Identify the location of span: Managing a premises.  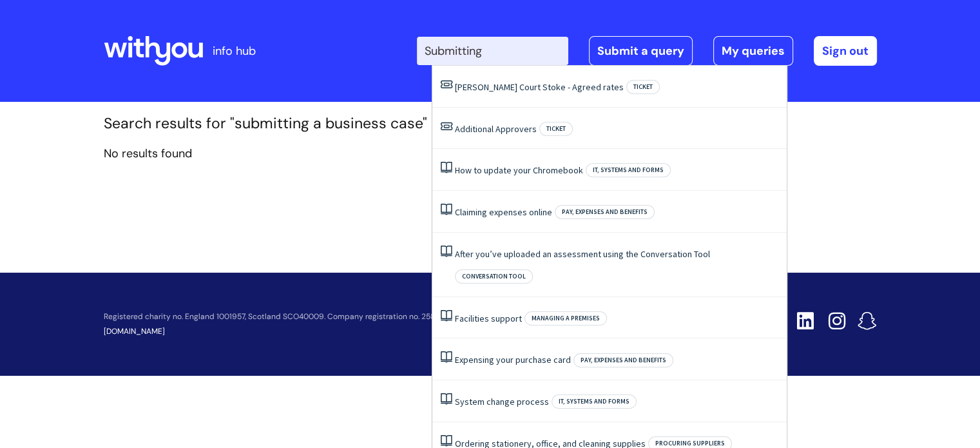
(566, 318).